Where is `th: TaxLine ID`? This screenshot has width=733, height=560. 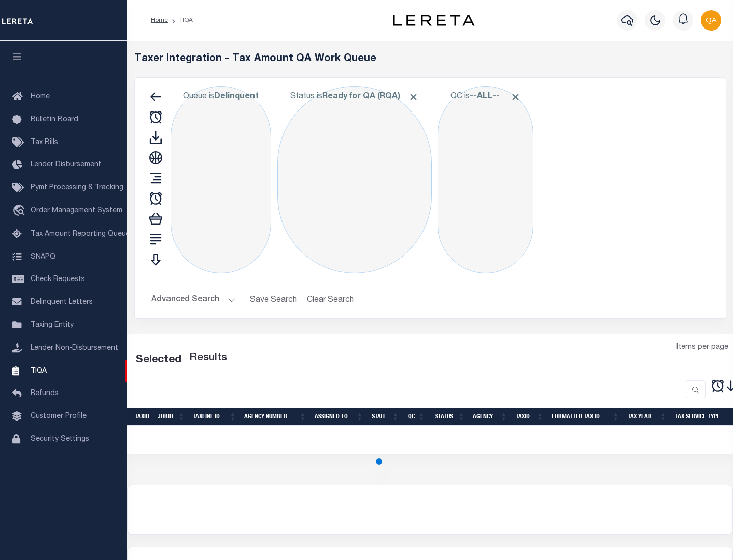 th: TaxLine ID is located at coordinates (215, 416).